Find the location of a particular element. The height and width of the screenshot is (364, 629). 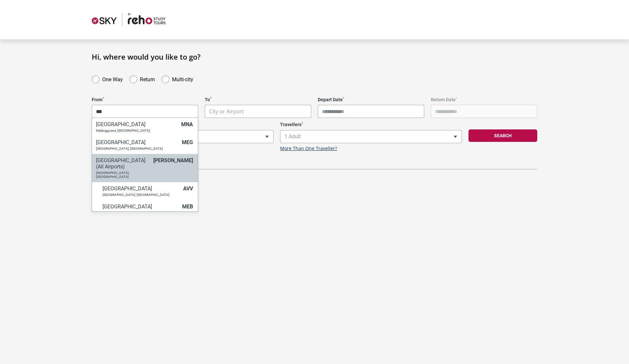

label: Travellers is located at coordinates (371, 124).